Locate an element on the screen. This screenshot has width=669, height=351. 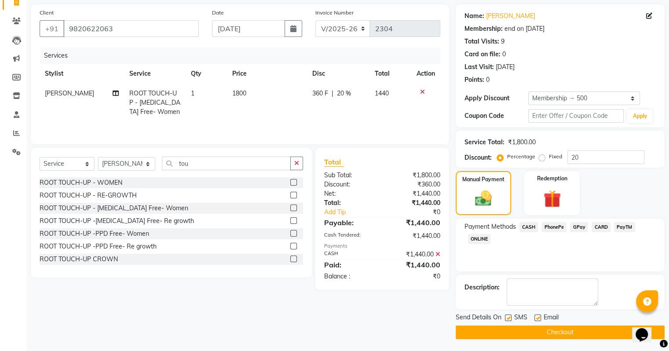
th: Disc is located at coordinates (338, 73).